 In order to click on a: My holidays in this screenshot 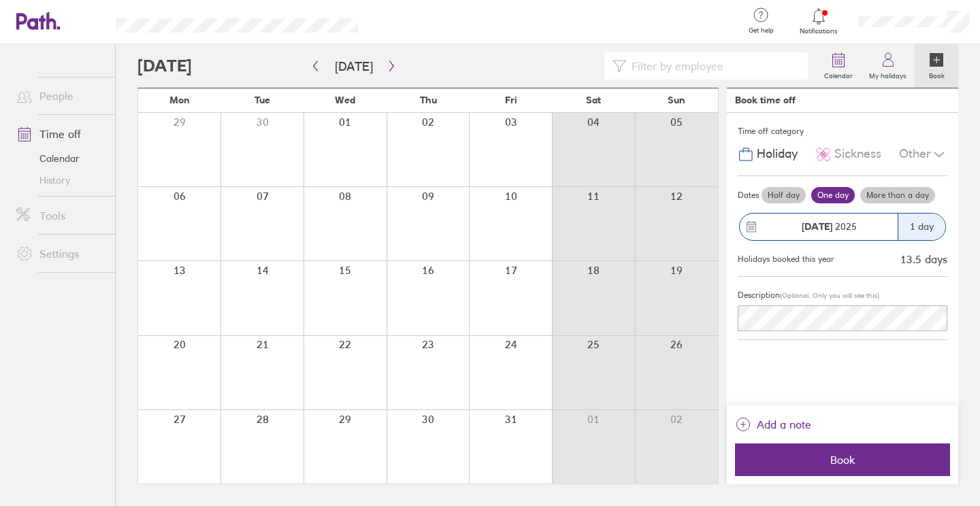, I will do `click(887, 66)`.